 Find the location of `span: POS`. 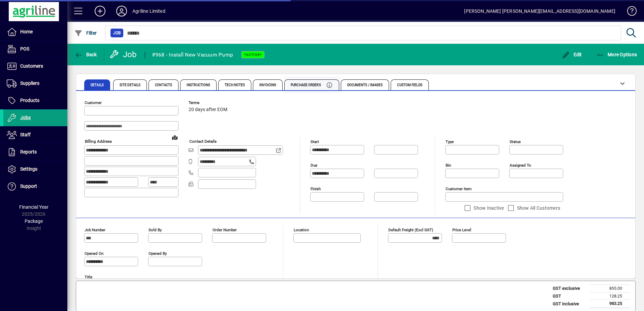

span: POS is located at coordinates (24, 49).